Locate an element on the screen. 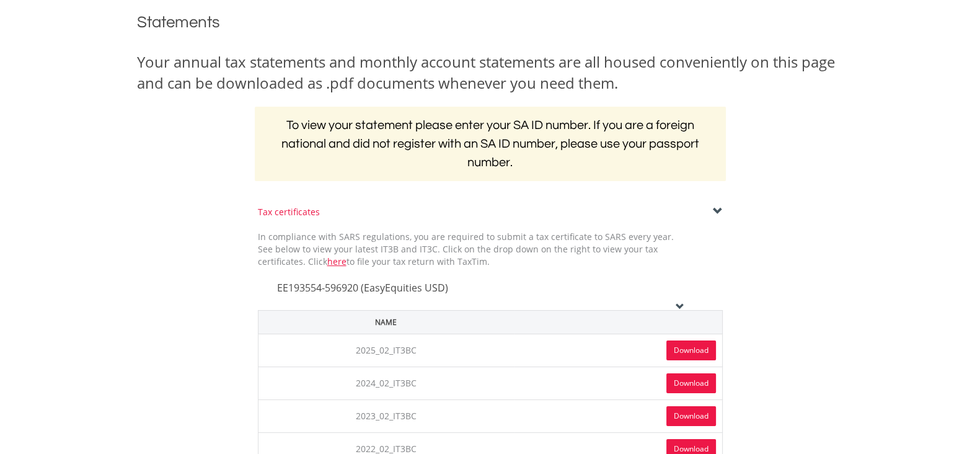 Image resolution: width=980 pixels, height=454 pixels. div: Your annual tax statements and monthly account statements are all housed conveniently on this pag... is located at coordinates (490, 73).